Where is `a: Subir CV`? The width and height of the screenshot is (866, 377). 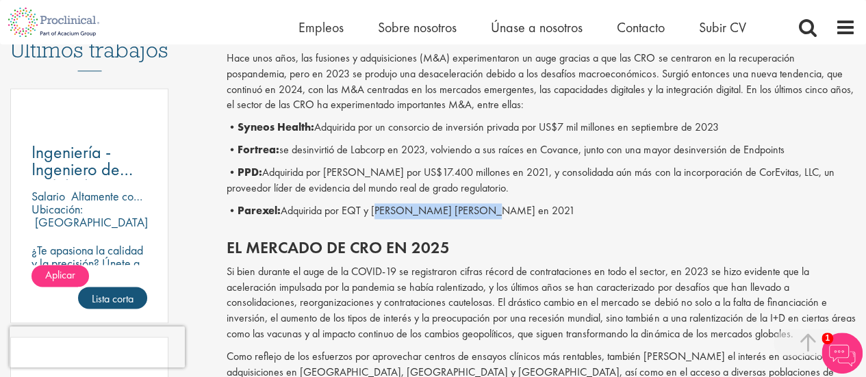 a: Subir CV is located at coordinates (722, 27).